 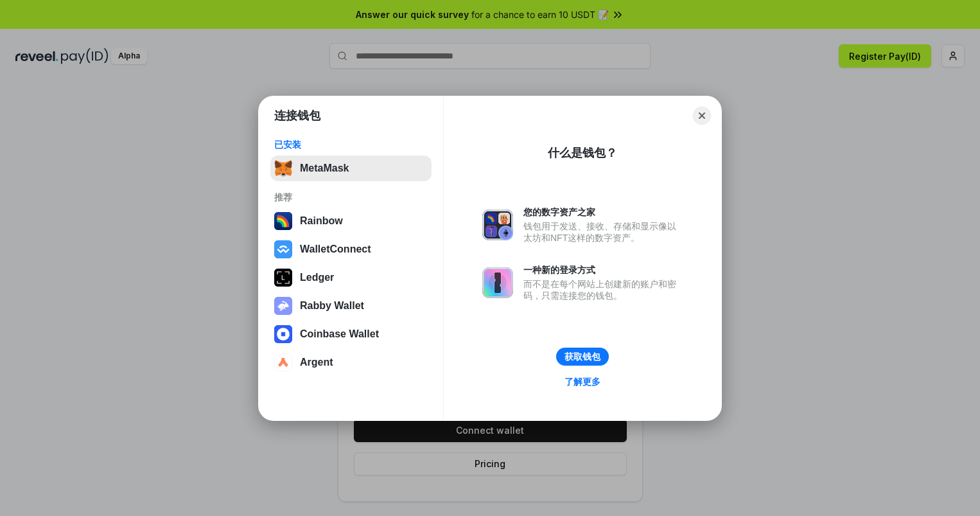 I want to click on button: MetaMask, so click(x=351, y=168).